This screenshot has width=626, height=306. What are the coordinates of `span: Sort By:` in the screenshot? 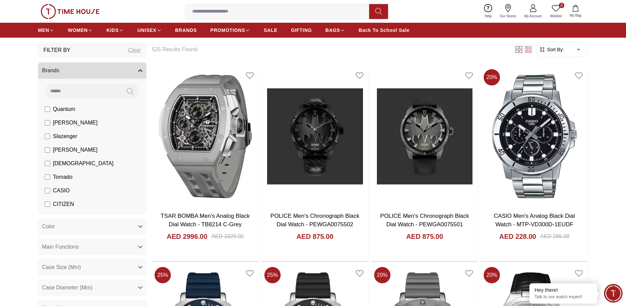 It's located at (555, 50).